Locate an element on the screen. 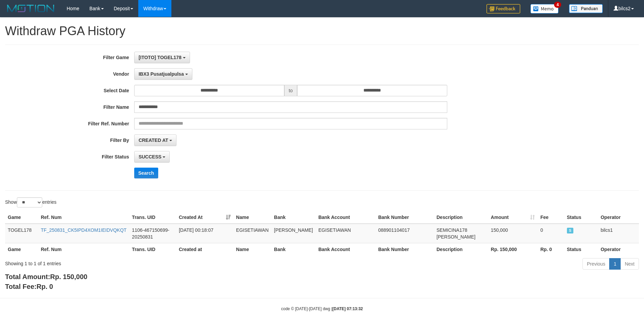  button: IBX3 Pusatjualpulsa is located at coordinates (163, 74).